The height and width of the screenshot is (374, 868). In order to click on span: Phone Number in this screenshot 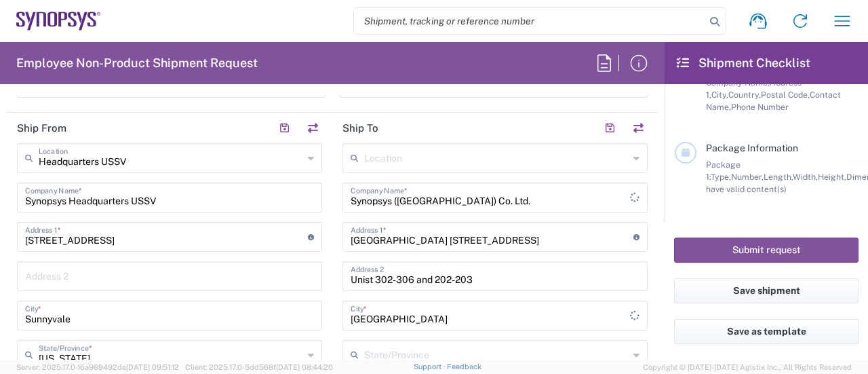, I will do `click(760, 106)`.